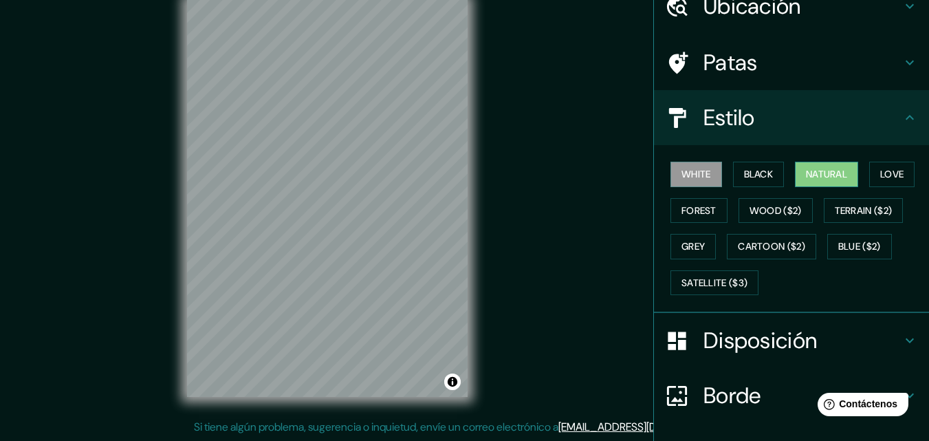 The image size is (929, 441). I want to click on button: Wood ($2), so click(776, 210).